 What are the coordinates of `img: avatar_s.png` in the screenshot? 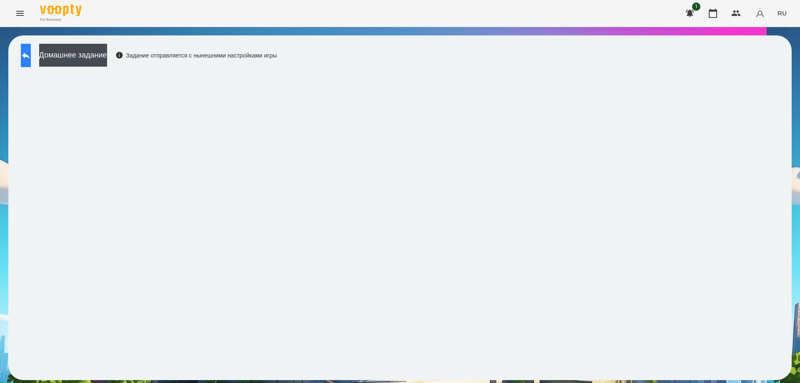 It's located at (760, 13).